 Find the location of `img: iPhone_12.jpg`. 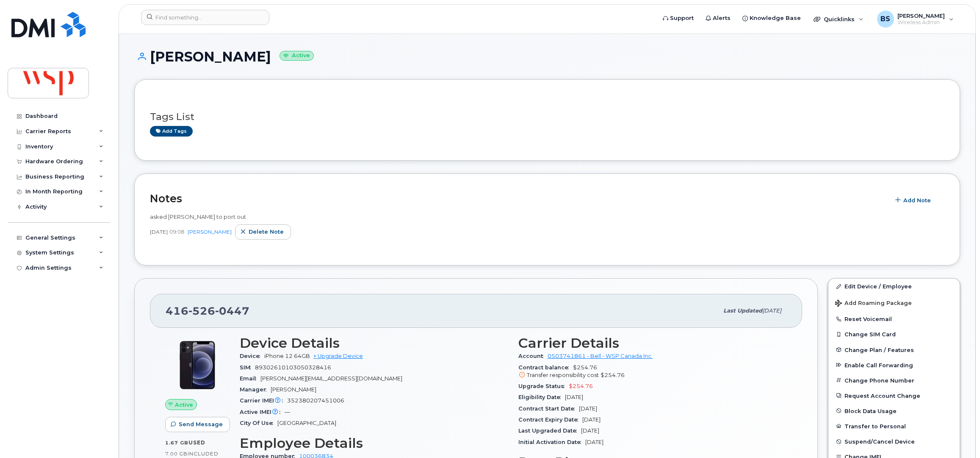

img: iPhone_12.jpg is located at coordinates (198, 365).